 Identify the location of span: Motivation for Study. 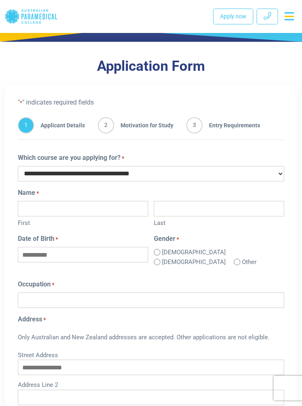
(144, 125).